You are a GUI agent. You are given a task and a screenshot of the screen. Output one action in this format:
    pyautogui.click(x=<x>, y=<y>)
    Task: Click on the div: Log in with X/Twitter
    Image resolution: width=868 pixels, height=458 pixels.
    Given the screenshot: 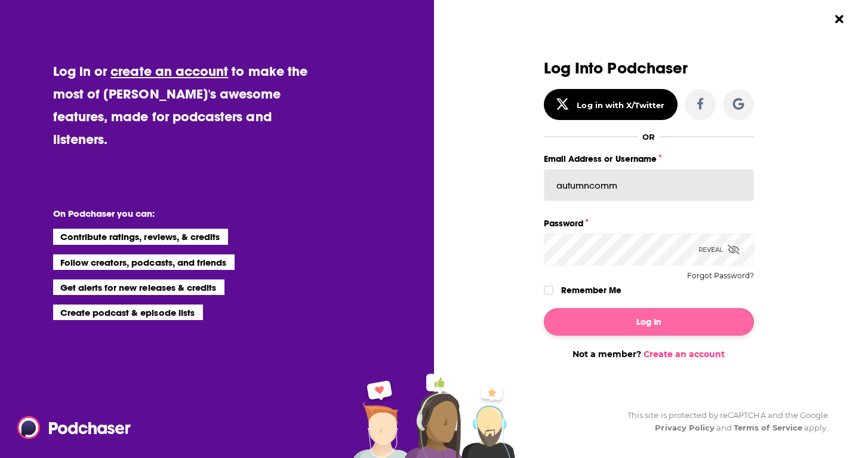 What is the action you would take?
    pyautogui.click(x=620, y=105)
    